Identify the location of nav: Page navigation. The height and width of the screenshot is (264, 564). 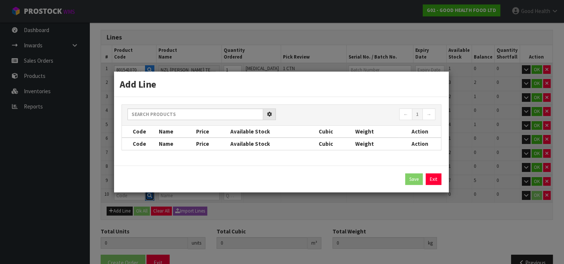
(361, 115).